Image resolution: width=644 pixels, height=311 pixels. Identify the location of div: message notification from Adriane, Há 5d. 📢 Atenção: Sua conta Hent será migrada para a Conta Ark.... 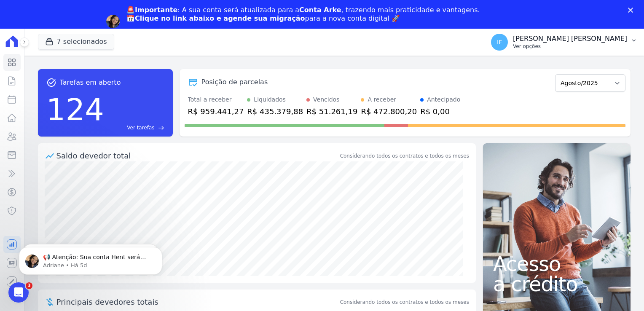
(84, 32).